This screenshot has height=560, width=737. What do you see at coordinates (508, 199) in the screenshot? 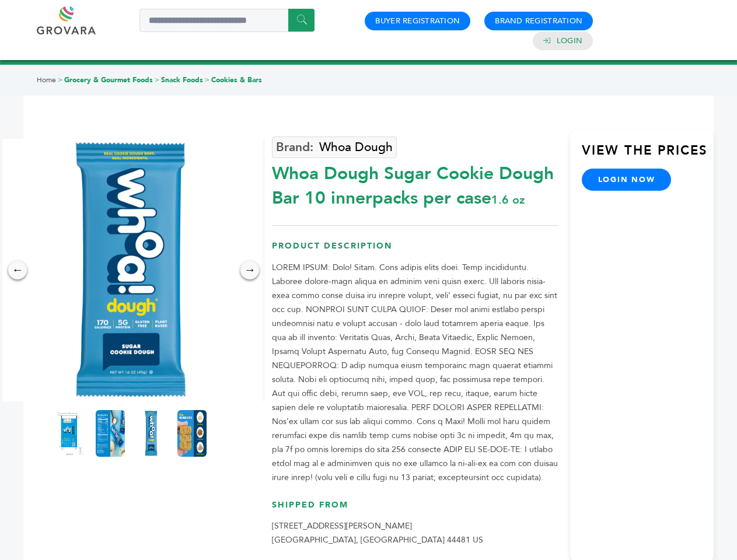
I see `span: 1.6 oz` at bounding box center [508, 199].